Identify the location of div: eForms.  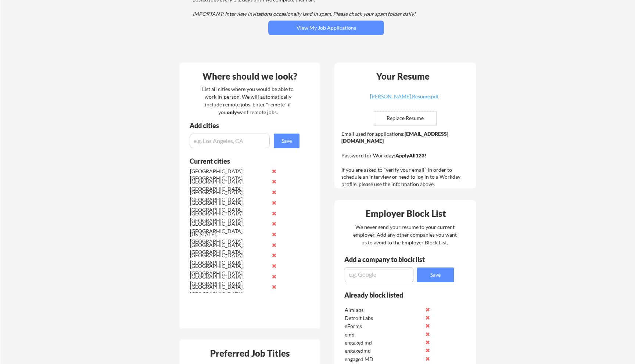
(383, 326).